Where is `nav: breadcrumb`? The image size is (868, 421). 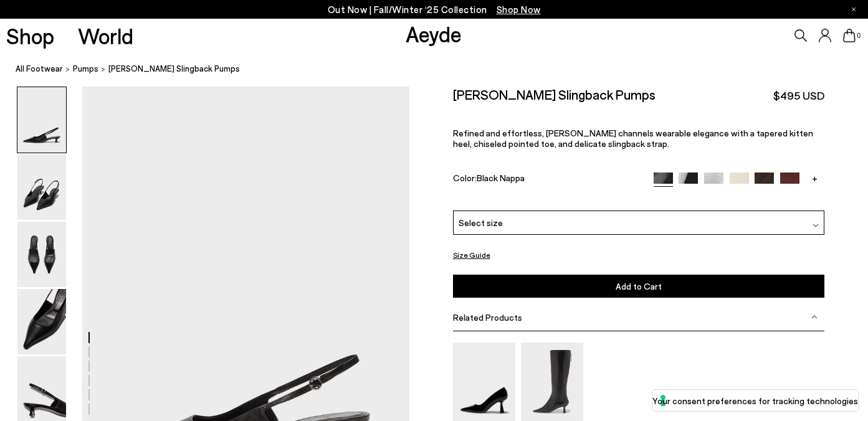 nav: breadcrumb is located at coordinates (442, 69).